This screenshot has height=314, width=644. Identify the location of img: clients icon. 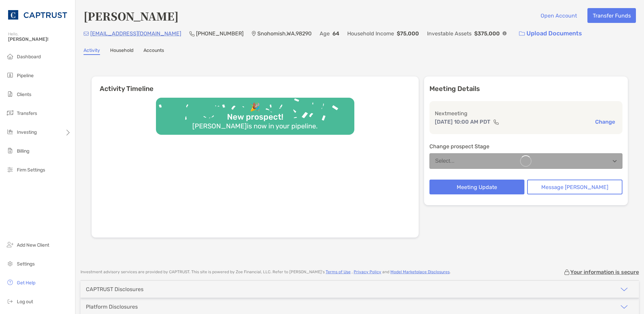
(10, 94).